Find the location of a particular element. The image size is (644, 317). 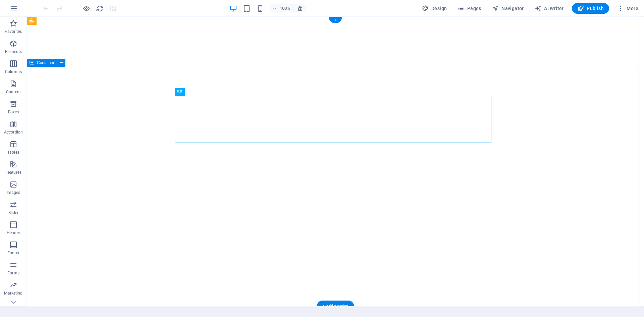

button: Pages is located at coordinates (469, 9).